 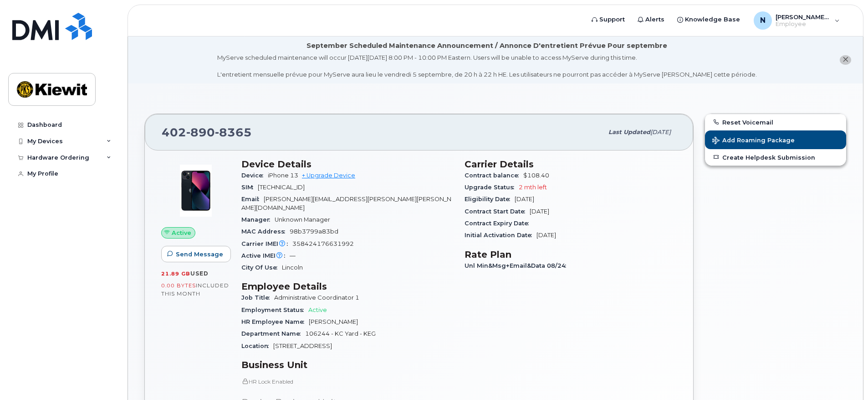 What do you see at coordinates (323, 244) in the screenshot?
I see `span: 358424176631992` at bounding box center [323, 244].